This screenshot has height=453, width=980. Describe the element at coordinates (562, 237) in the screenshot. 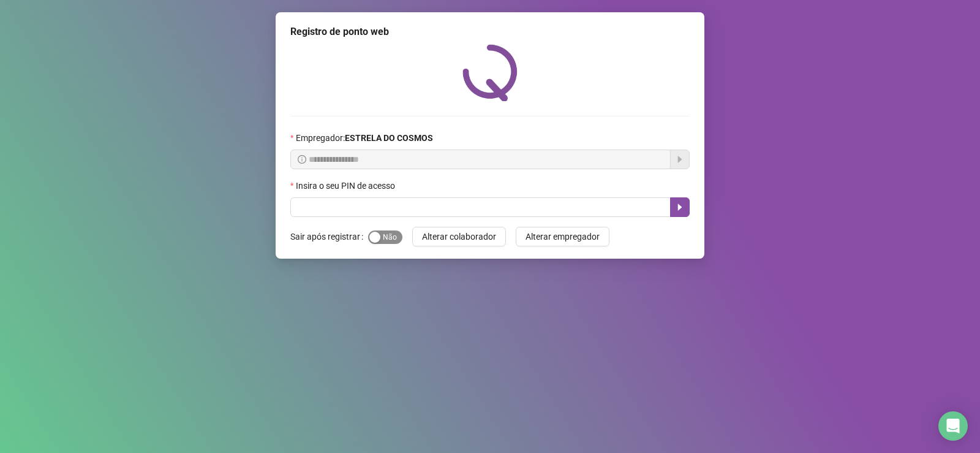

I see `span: Alterar empregador` at that location.